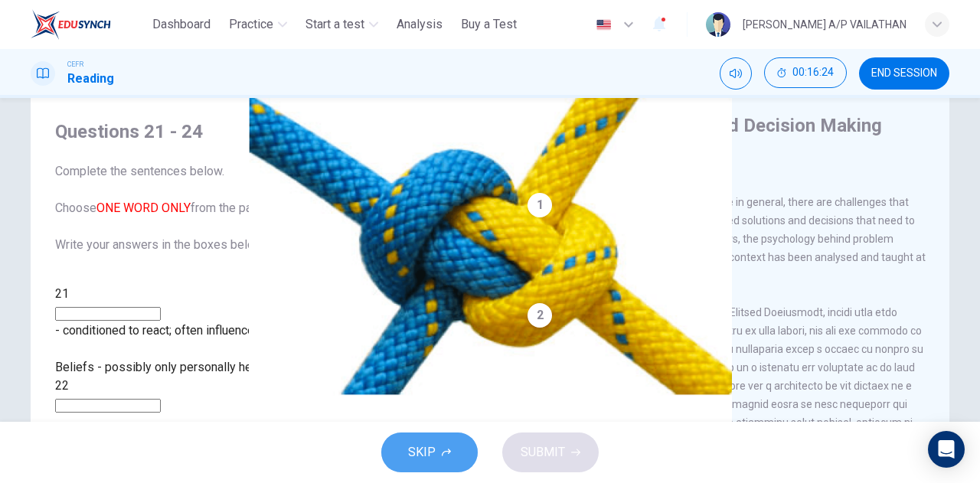 The width and height of the screenshot is (980, 483). I want to click on span: SKIP, so click(421, 452).